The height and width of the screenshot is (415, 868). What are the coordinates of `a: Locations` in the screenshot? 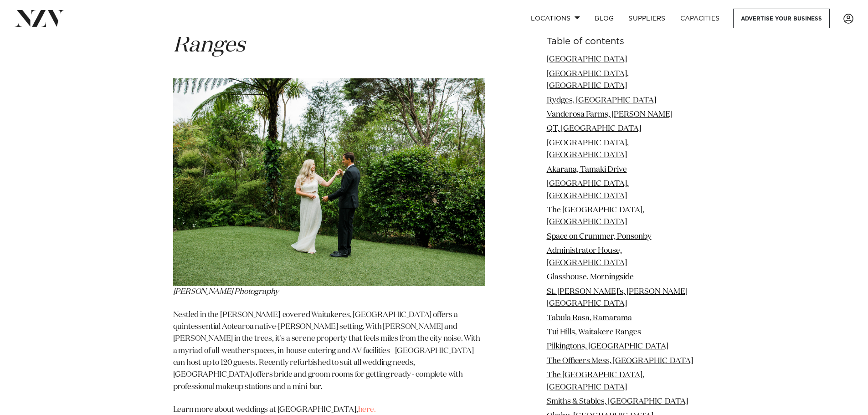 It's located at (556, 18).